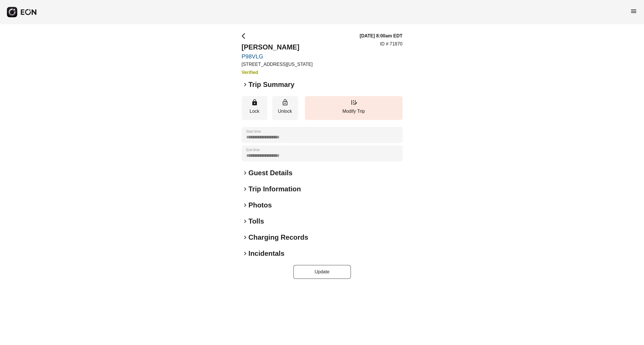 The width and height of the screenshot is (644, 345). I want to click on p: Lock, so click(254, 111).